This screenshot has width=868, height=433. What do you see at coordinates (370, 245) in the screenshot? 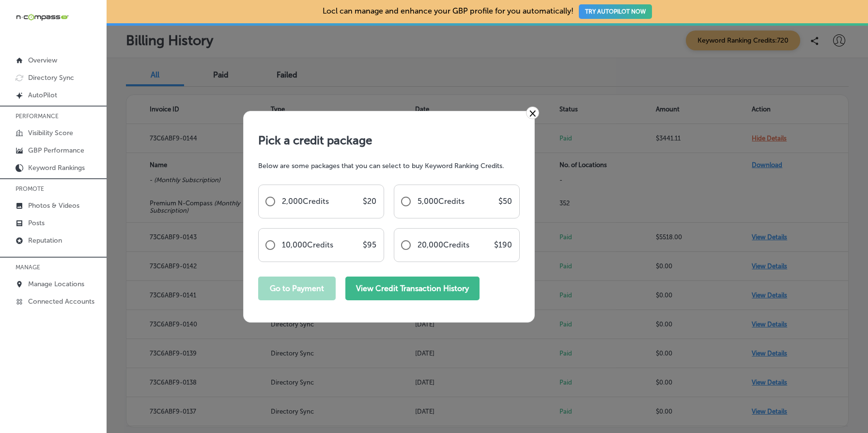
I see `p: $ 95` at bounding box center [370, 245].